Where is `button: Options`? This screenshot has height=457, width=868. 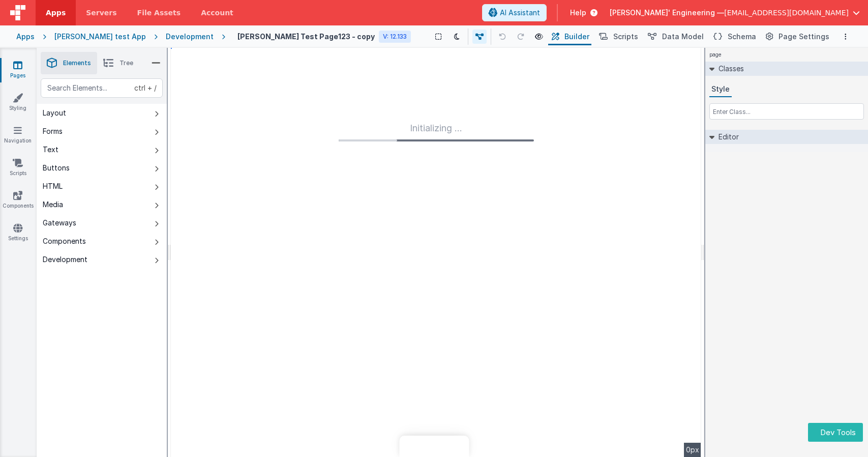 button: Options is located at coordinates (846, 37).